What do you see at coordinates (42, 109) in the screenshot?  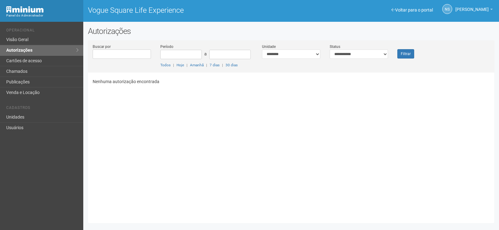 I see `li: Cadastros` at bounding box center [42, 109].